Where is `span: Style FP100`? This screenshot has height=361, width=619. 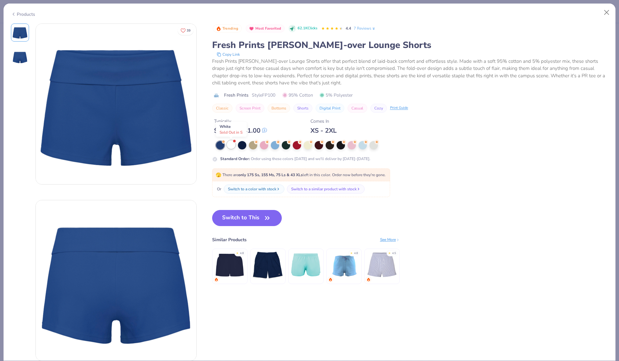
span: Style FP100 is located at coordinates (263, 95).